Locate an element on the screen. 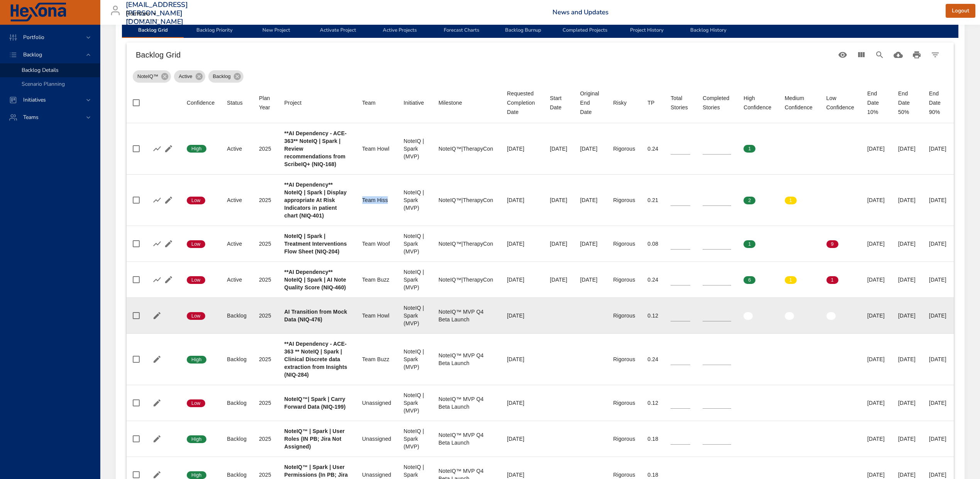  b: **AI Dependency - ACE-363** NoteIQ | Spark | Review recommendations from ScribeIQ+ (NIQ-168) is located at coordinates (315, 149).